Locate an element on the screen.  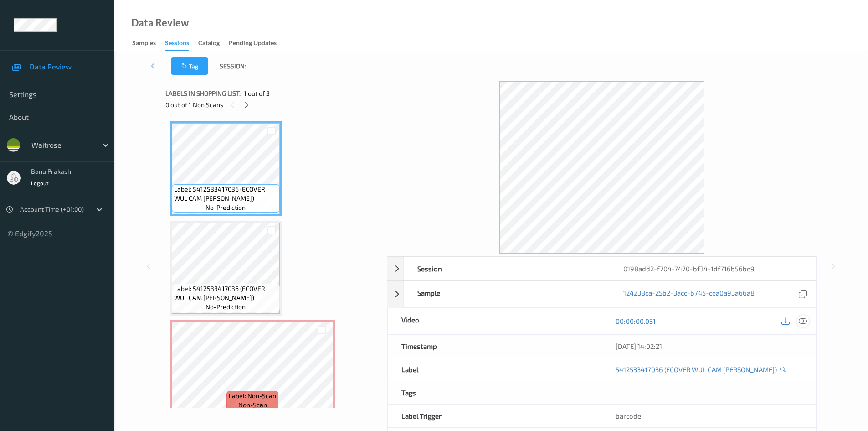
button: Tag is located at coordinates (190, 66).